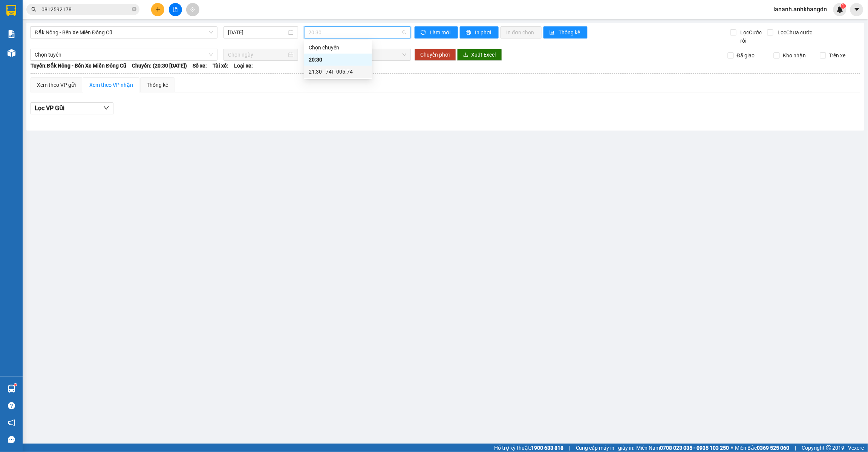 The image size is (868, 452). What do you see at coordinates (528, 447) in the screenshot?
I see `span: Hỗ trợ kỹ thuật:` at bounding box center [528, 447].